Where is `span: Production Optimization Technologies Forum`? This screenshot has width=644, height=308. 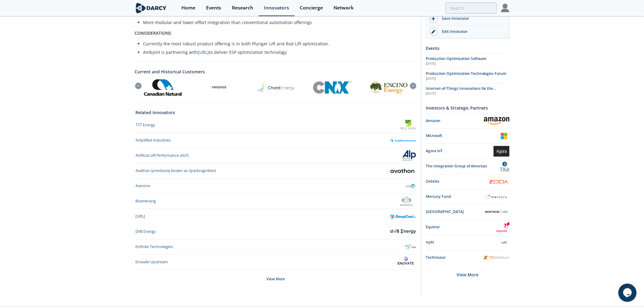
span: Production Optimization Technologies Forum is located at coordinates (466, 74).